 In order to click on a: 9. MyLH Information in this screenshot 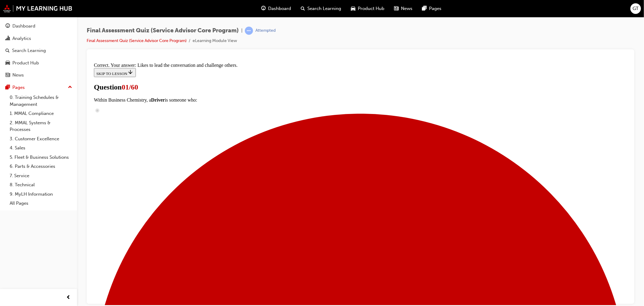, I will do `click(41, 194)`.